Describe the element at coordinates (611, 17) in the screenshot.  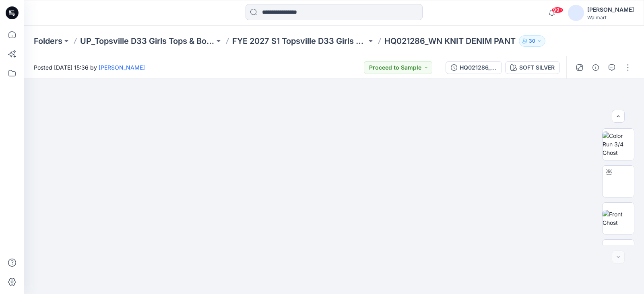
I see `div: Walmart` at that location.